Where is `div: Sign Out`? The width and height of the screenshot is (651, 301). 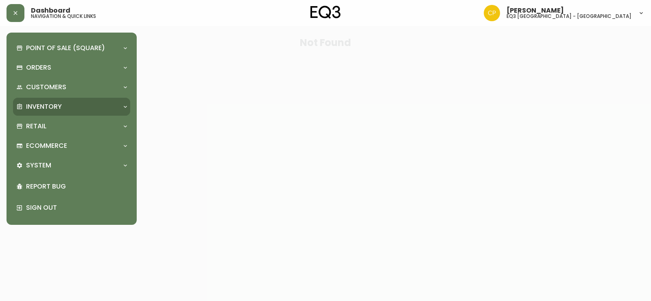 div: Sign Out is located at coordinates (72, 207).